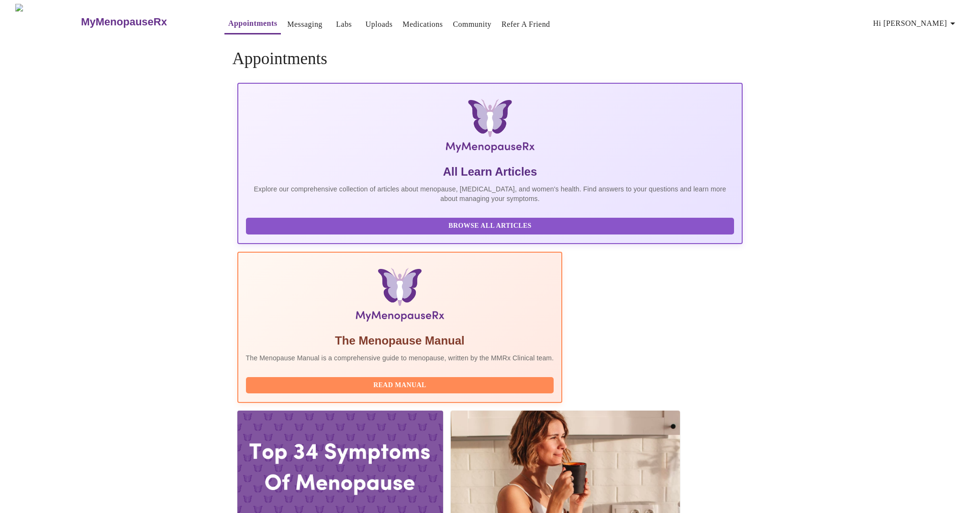 This screenshot has height=513, width=980. Describe the element at coordinates (490, 226) in the screenshot. I see `button: Browse All Articles` at that location.